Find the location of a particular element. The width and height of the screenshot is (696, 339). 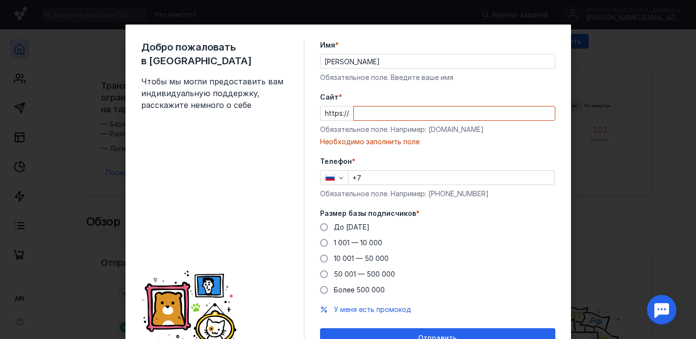

span: Телефон is located at coordinates (336, 161).